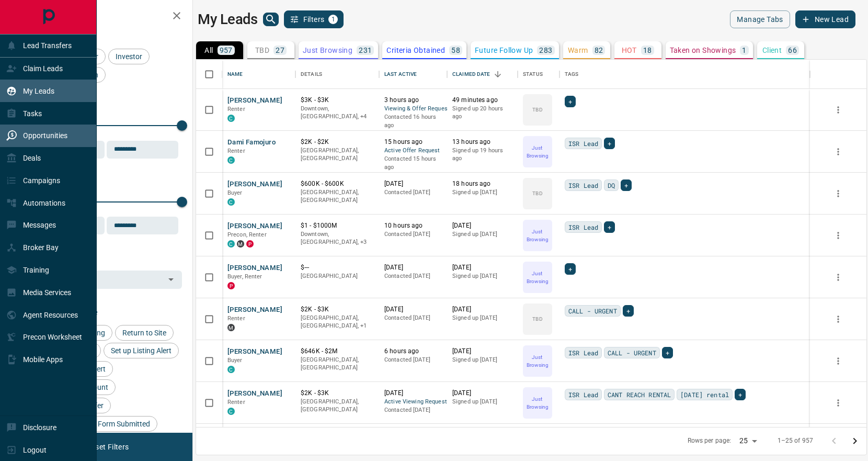  Describe the element at coordinates (684, 74) in the screenshot. I see `div: Tags` at that location.